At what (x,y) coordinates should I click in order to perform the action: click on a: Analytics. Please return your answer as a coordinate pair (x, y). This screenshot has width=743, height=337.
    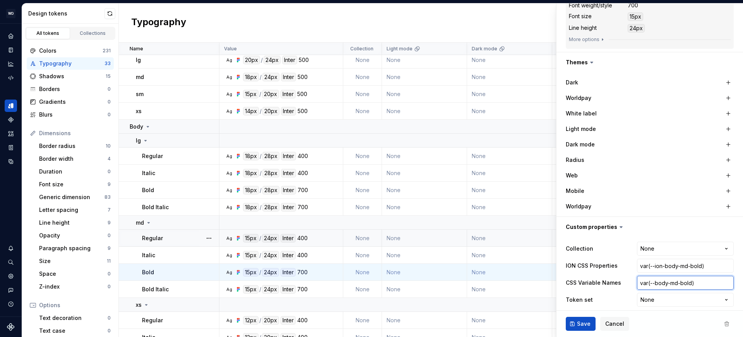
    Looking at the image, I should click on (11, 64).